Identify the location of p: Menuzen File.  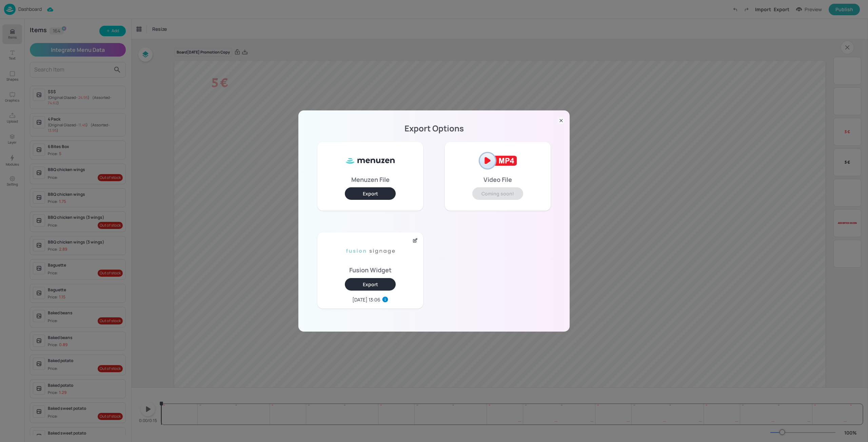
(370, 179).